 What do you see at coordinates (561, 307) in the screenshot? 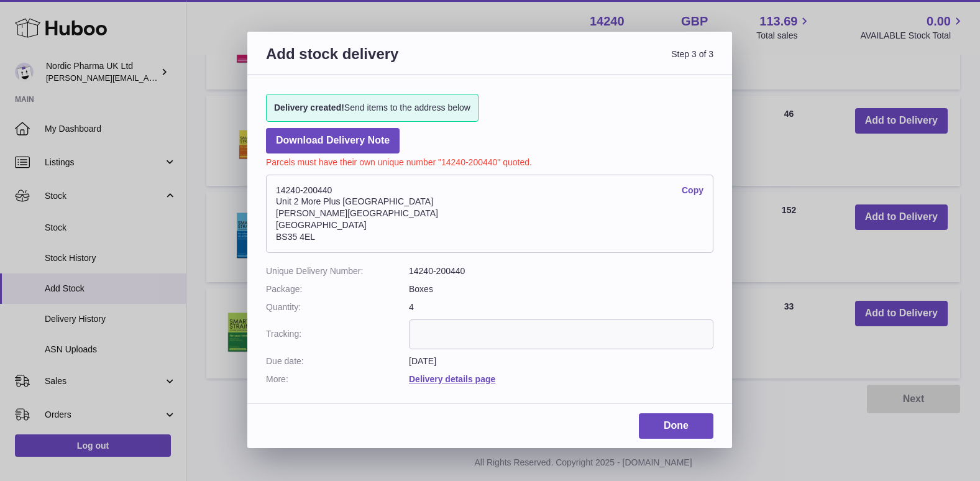
I see `dd: 4` at bounding box center [561, 307].